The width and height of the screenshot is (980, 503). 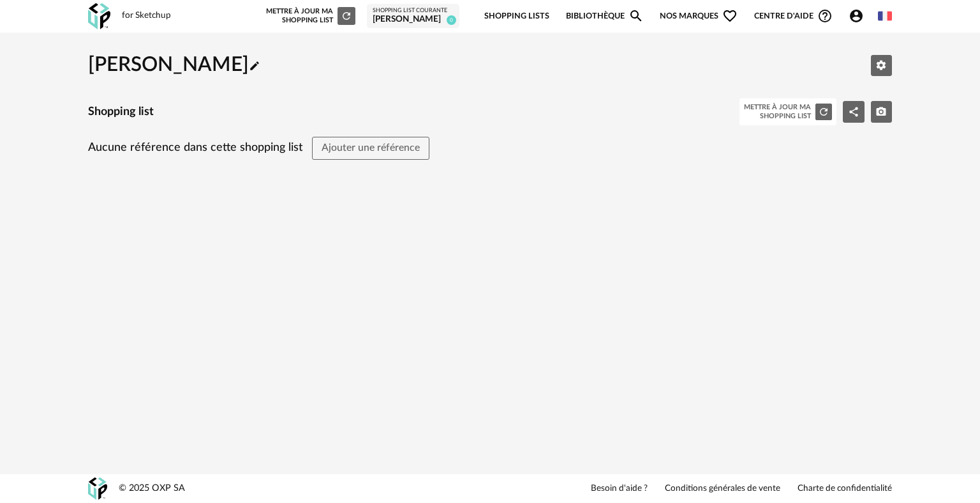 What do you see at coordinates (882, 64) in the screenshot?
I see `span: Editer les paramètres` at bounding box center [882, 64].